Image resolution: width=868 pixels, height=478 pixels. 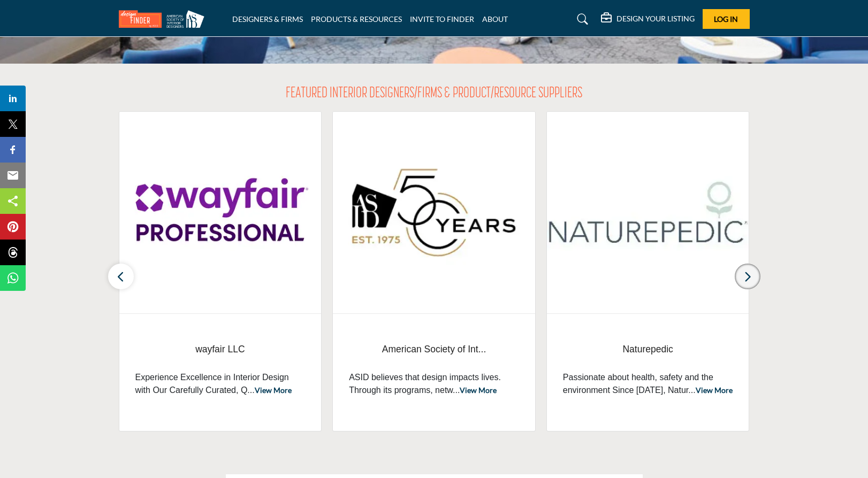 What do you see at coordinates (581, 19) in the screenshot?
I see `a: Search` at bounding box center [581, 19].